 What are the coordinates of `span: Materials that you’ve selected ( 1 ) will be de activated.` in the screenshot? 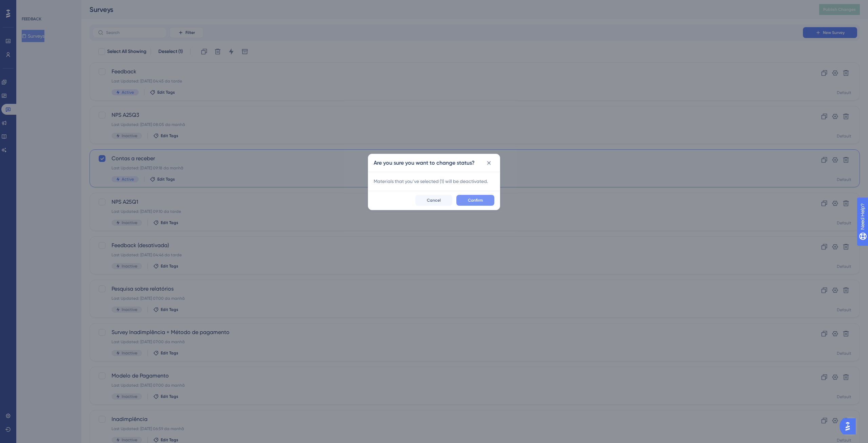 It's located at (431, 181).